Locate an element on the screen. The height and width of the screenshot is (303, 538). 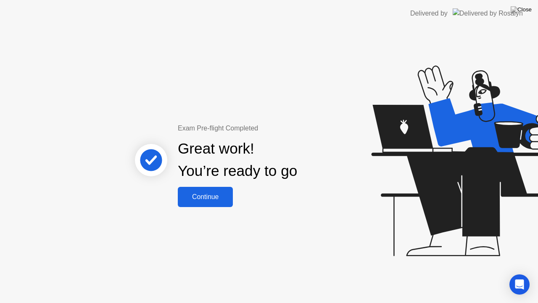
div: Delivered by is located at coordinates (429, 13).